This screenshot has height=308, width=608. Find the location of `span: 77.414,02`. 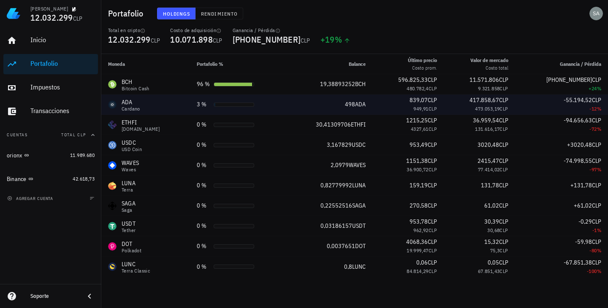

span: 77.414,02 is located at coordinates (489, 169).